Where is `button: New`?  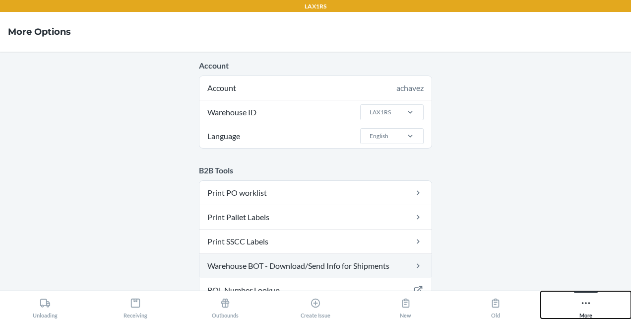
button: New is located at coordinates (406, 304).